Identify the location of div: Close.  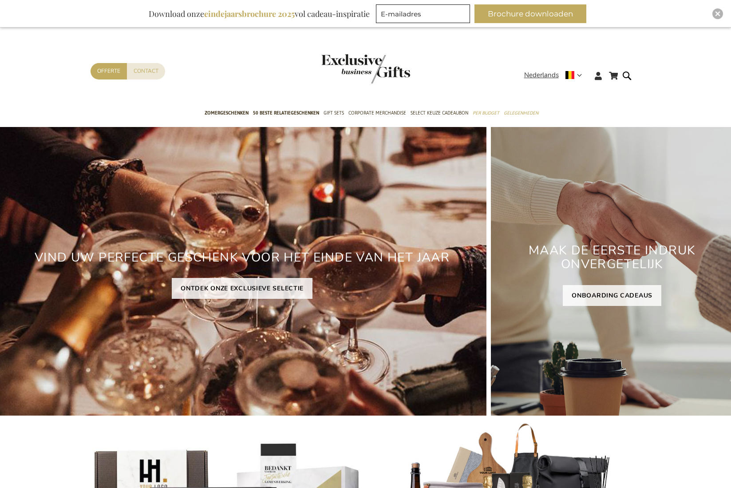
(717, 14).